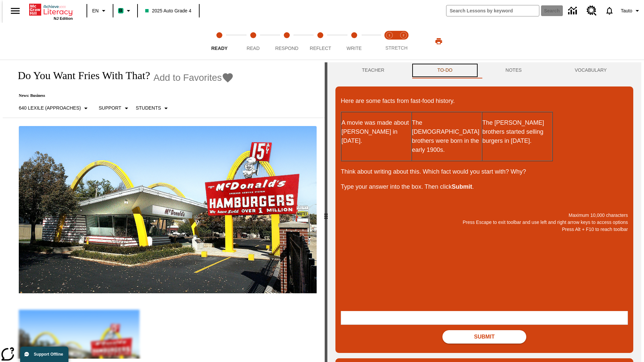 The image size is (644, 362). I want to click on body: Maximum 10,000 characters Press Escape to exit toolbar and use left and right arrow keys to acces..., so click(51, 8).